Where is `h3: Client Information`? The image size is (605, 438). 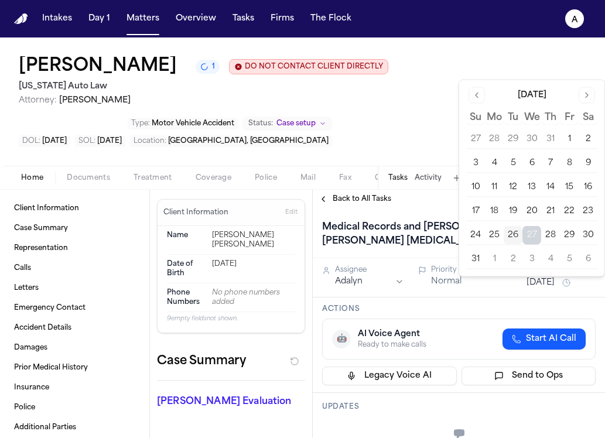
h3: Client Information is located at coordinates (196, 213).